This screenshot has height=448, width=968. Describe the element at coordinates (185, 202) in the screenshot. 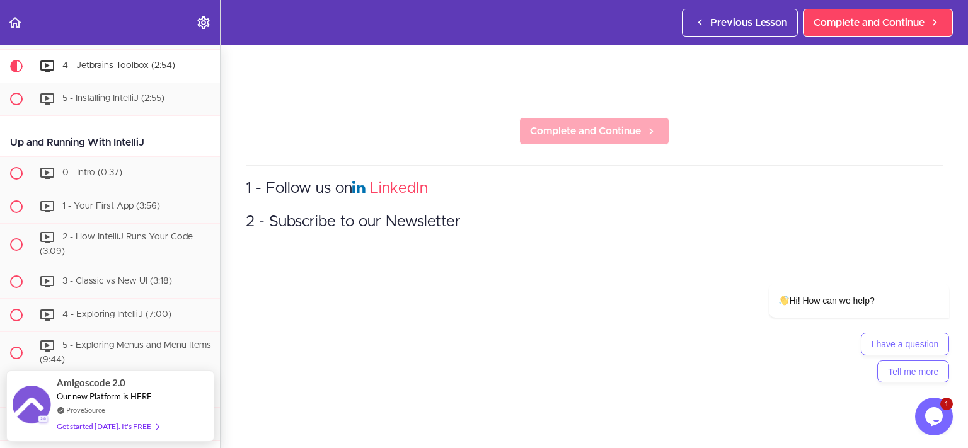

I see `button: Tell me more` at that location.